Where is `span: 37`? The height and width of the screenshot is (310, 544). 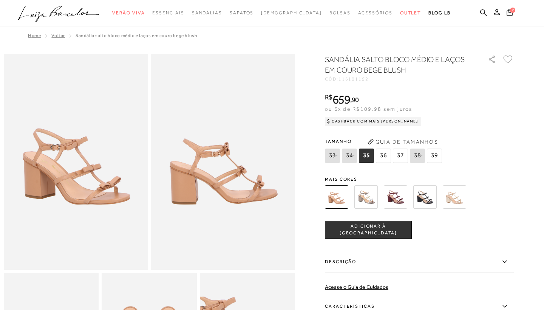 span: 37 is located at coordinates (401, 156).